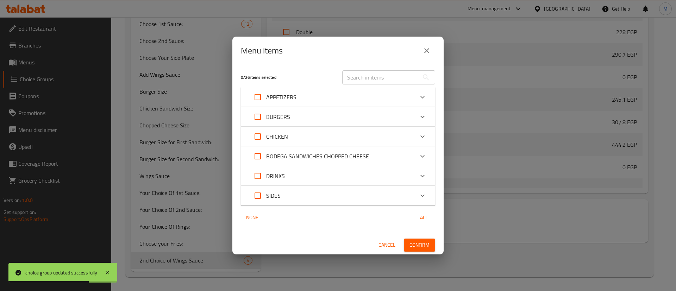  I want to click on button: Cancel, so click(387, 245).